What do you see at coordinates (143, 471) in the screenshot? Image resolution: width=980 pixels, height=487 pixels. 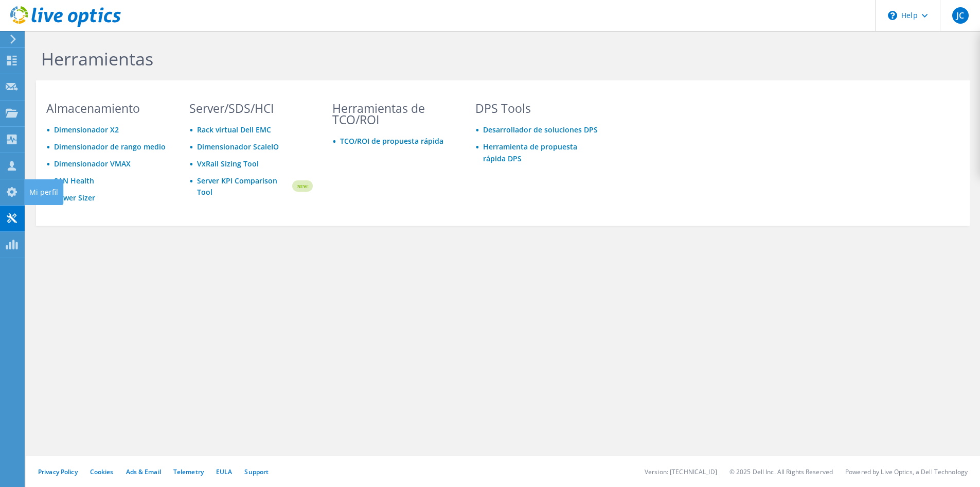 I see `a: Ads & Email` at bounding box center [143, 471].